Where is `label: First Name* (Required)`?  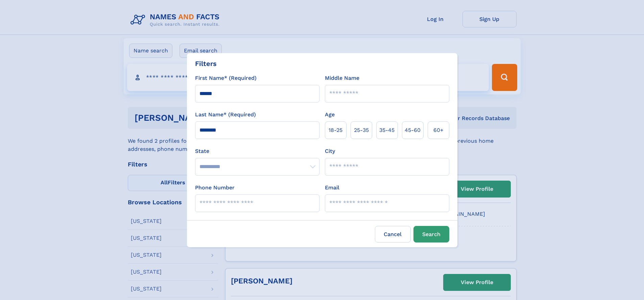
label: First Name* (Required) is located at coordinates (226, 78).